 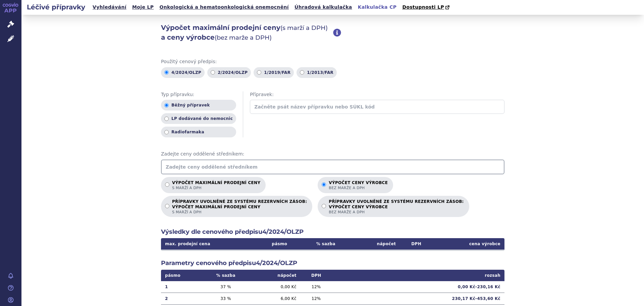 What do you see at coordinates (423, 7) in the screenshot?
I see `span: Dostupnosti LP` at bounding box center [423, 7].